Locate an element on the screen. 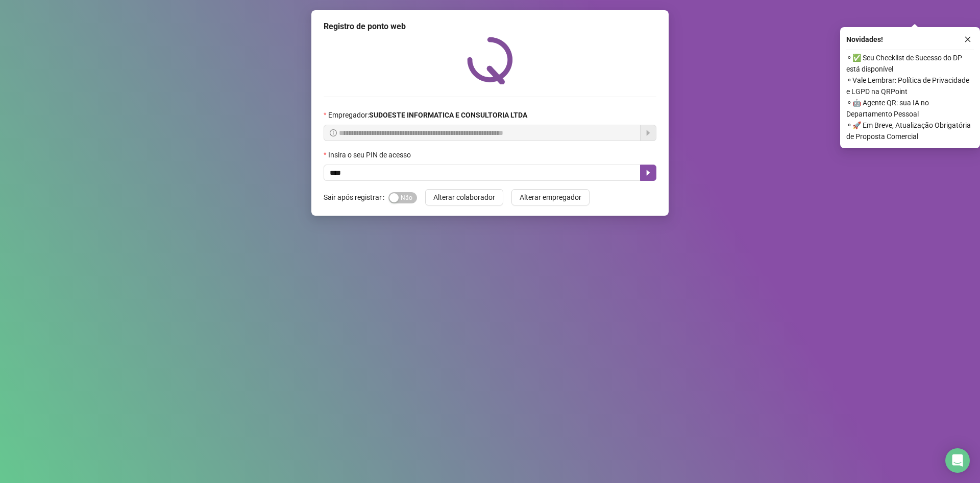  label: Insira o seu PIN de acesso is located at coordinates (370, 155).